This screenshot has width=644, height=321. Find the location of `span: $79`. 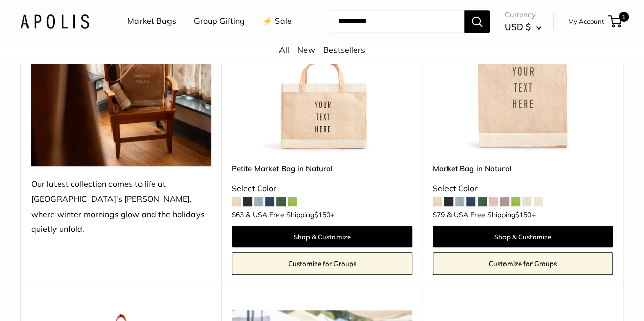

span: $79 is located at coordinates (439, 215).